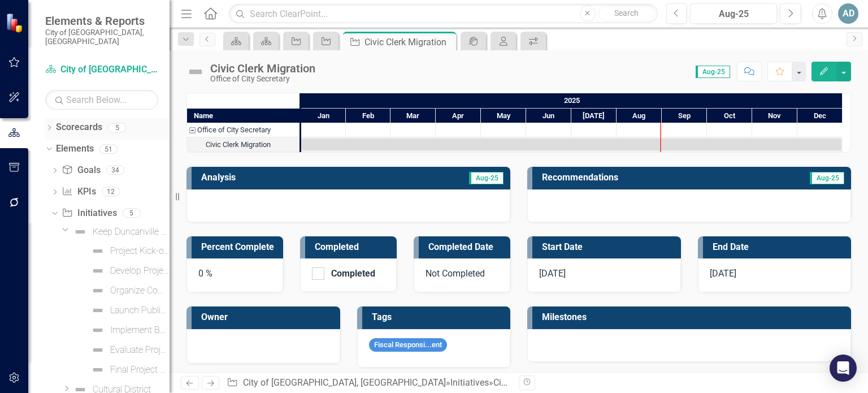  What do you see at coordinates (639, 116) in the screenshot?
I see `div: Aug` at bounding box center [639, 116].